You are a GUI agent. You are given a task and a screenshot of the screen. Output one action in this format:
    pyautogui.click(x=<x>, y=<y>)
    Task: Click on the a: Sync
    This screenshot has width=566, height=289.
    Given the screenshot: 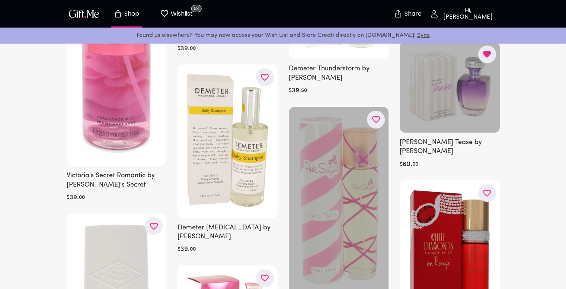 What is the action you would take?
    pyautogui.click(x=424, y=35)
    